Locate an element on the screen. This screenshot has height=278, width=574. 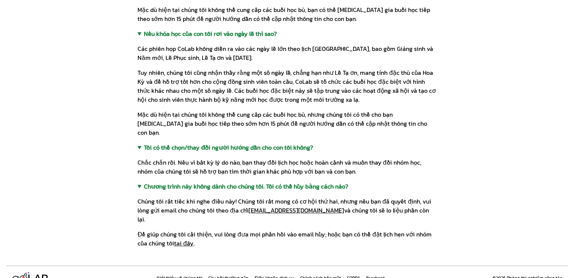
font: tại đây is located at coordinates (184, 243).